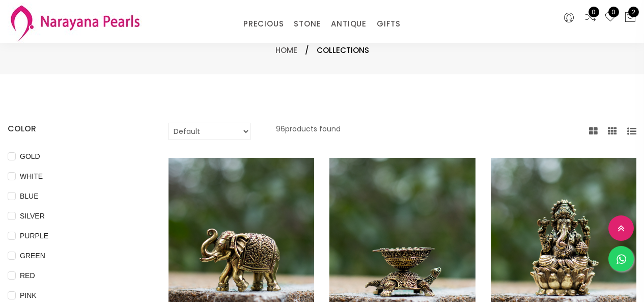 Image resolution: width=644 pixels, height=302 pixels. I want to click on span: 2, so click(634, 12).